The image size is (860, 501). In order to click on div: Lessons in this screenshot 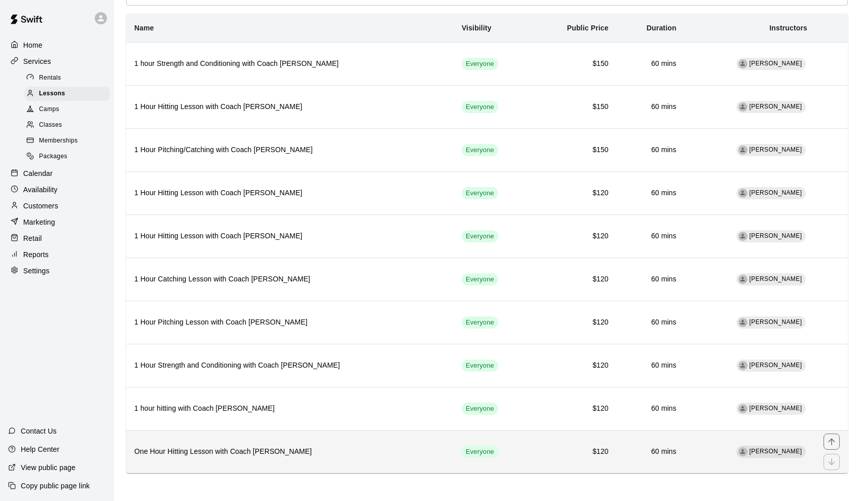, I will do `click(67, 94)`.